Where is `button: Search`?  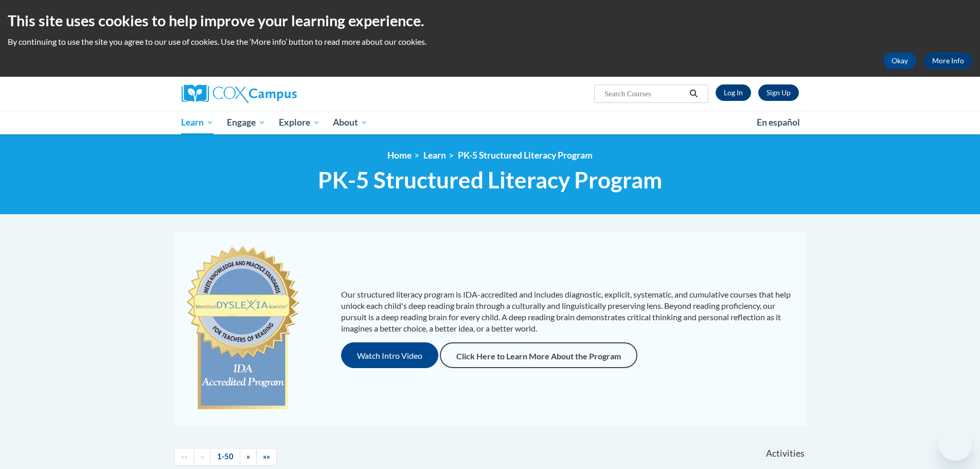
button: Search is located at coordinates (693, 94).